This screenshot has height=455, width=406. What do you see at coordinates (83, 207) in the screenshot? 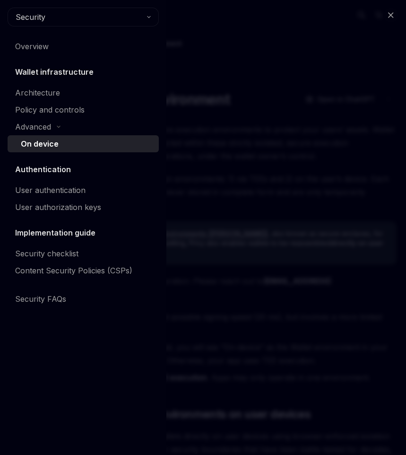
I see `a: User authorization keys` at bounding box center [83, 207].